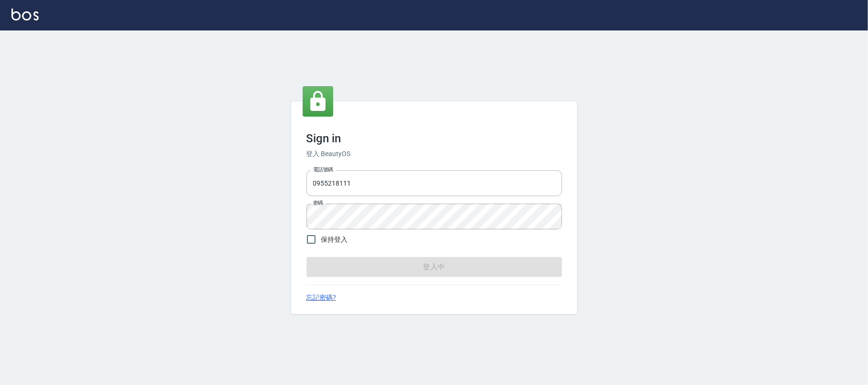  What do you see at coordinates (335, 239) in the screenshot?
I see `span: 保持登入` at bounding box center [335, 239].